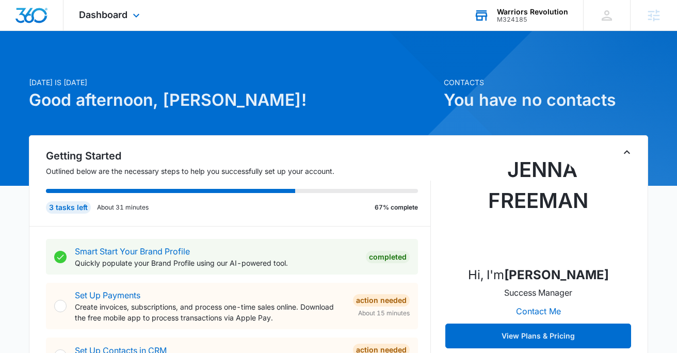 The image size is (677, 353). I want to click on span: About 15 minutes, so click(384, 313).